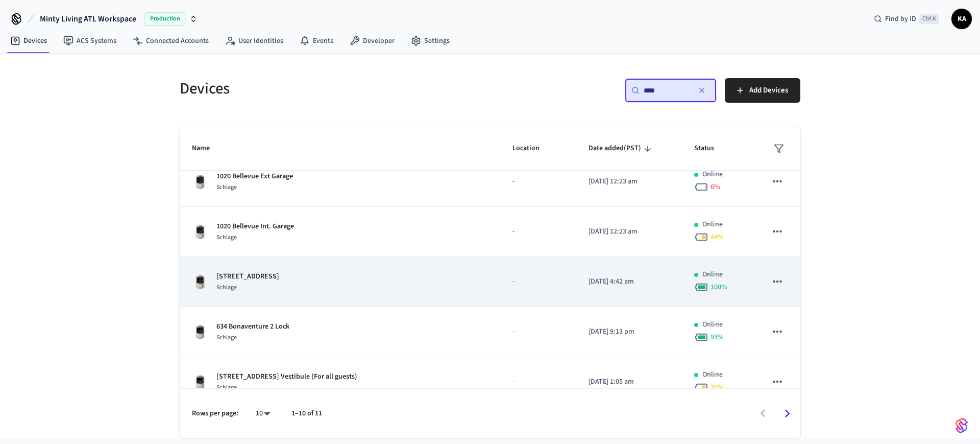  I want to click on button: KA, so click(962, 19).